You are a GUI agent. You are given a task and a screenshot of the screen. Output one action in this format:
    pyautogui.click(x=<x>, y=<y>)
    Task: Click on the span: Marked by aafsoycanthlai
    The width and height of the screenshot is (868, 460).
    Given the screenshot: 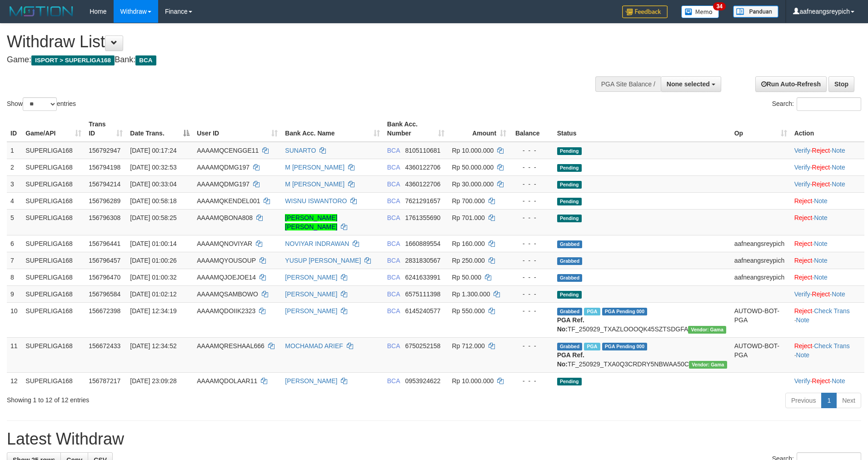 What is the action you would take?
    pyautogui.click(x=592, y=346)
    